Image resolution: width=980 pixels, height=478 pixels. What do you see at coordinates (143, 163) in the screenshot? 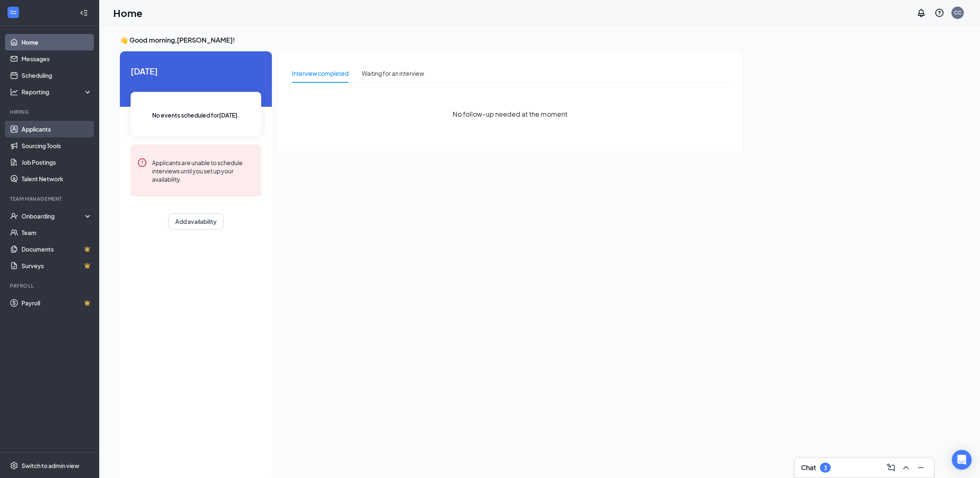
I see `svg: Error` at bounding box center [143, 163].